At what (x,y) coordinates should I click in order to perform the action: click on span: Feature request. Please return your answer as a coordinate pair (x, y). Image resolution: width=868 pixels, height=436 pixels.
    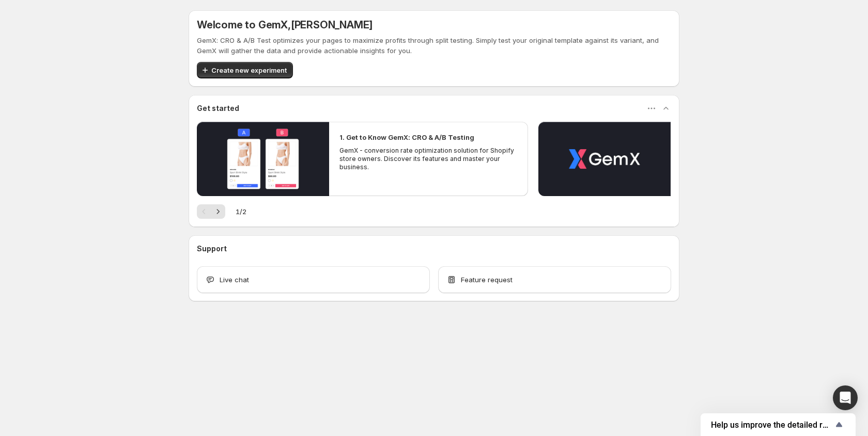
    Looking at the image, I should click on (487, 280).